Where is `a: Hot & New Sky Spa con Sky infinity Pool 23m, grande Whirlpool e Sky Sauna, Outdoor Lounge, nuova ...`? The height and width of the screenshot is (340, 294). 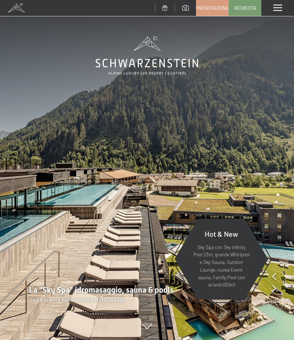 a: Hot & New Sky Spa con Sky infinity Pool 23m, grande Whirlpool e Sky Sauna, Outdoor Lounge, nuova ... is located at coordinates (222, 259).